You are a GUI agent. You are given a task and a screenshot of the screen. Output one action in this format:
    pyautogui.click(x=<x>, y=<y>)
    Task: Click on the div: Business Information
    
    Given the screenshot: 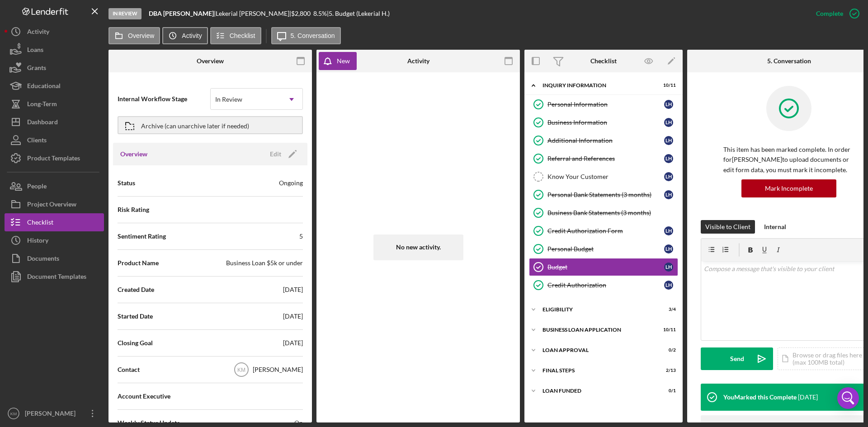 What is the action you would take?
    pyautogui.click(x=606, y=122)
    